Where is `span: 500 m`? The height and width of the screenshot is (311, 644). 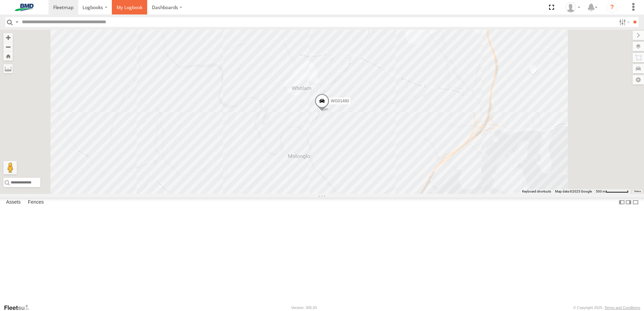 span: 500 m is located at coordinates (600, 191).